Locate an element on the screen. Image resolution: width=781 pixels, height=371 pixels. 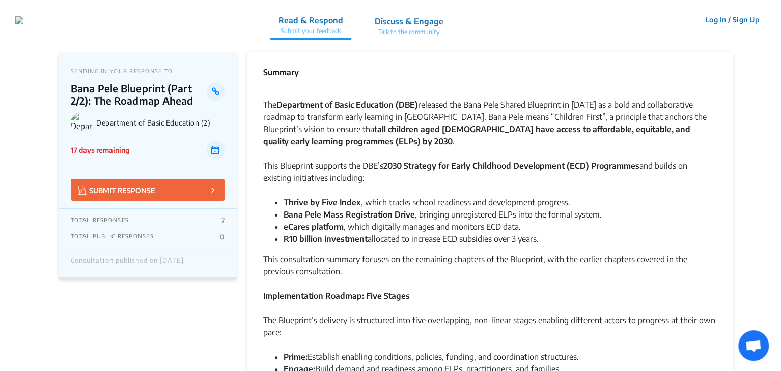
div: This consultation summary focuses on the remaining chapters of the Blueprint, with the earlier ch... is located at coordinates (490, 272).